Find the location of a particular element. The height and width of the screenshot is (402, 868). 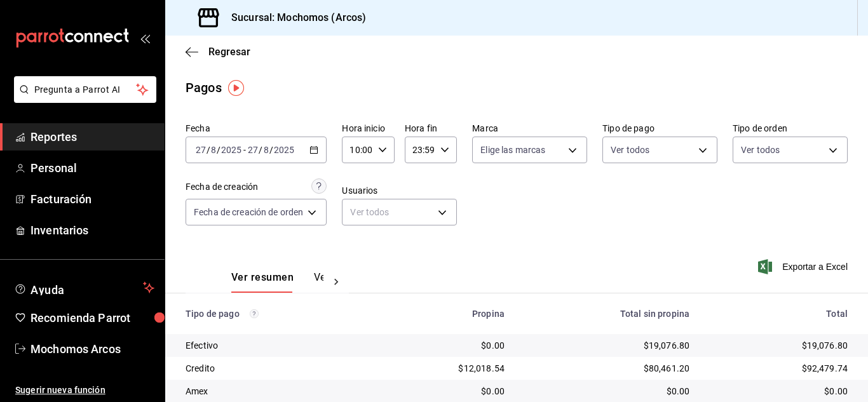

div: $12,018.54 is located at coordinates (446, 369).